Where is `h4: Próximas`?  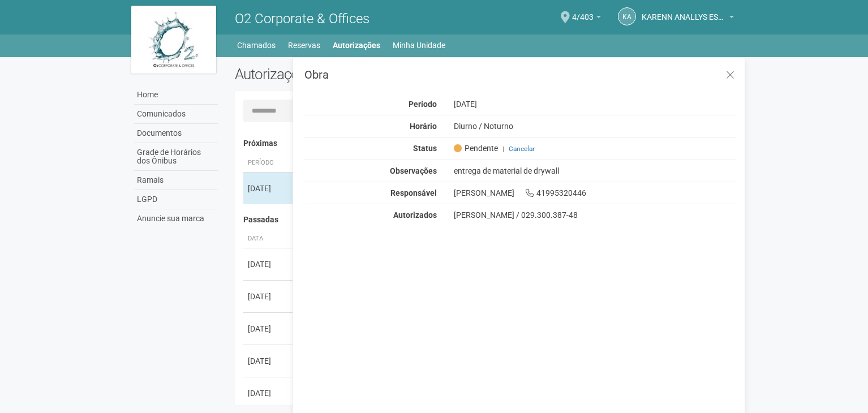 h4: Próximas is located at coordinates (486, 144).